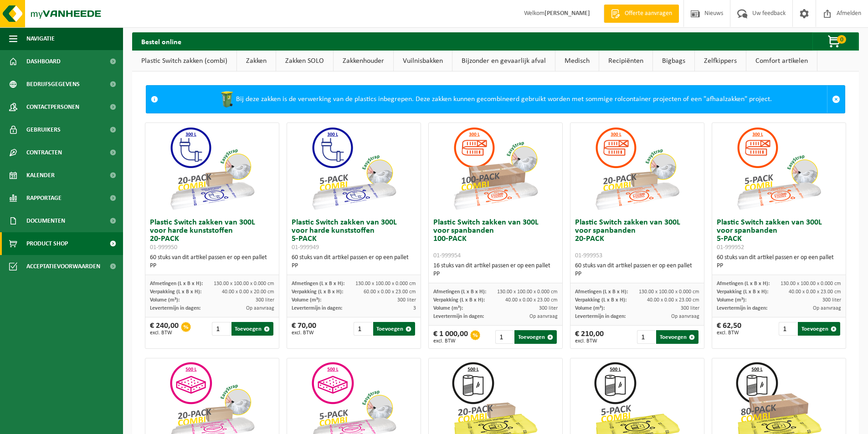  Describe the element at coordinates (44, 130) in the screenshot. I see `span: Gebruikers` at that location.